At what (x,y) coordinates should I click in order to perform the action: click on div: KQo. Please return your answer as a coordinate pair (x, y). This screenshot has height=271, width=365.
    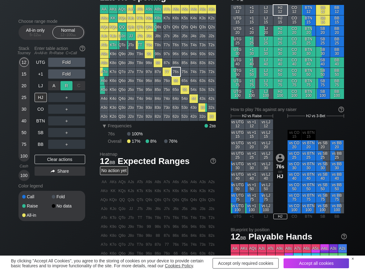
    Looking at the image, I should click on (113, 27).